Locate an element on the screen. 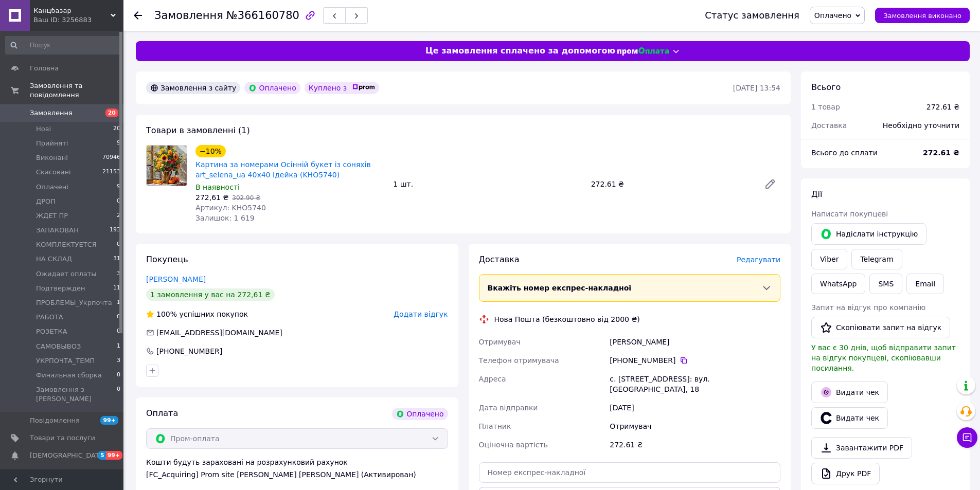 The height and width of the screenshot is (490, 980). span: Оплачено is located at coordinates (833, 15).